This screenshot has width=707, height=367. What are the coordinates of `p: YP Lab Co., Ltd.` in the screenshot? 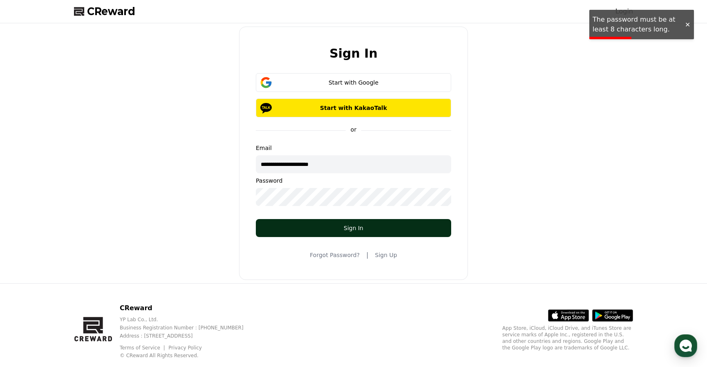 It's located at (188, 319).